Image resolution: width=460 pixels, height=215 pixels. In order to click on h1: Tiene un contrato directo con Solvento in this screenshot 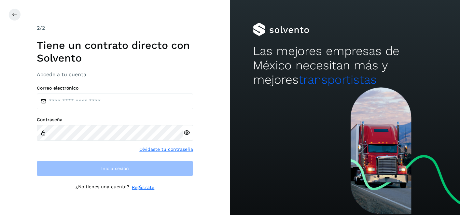, I will do `click(115, 51)`.